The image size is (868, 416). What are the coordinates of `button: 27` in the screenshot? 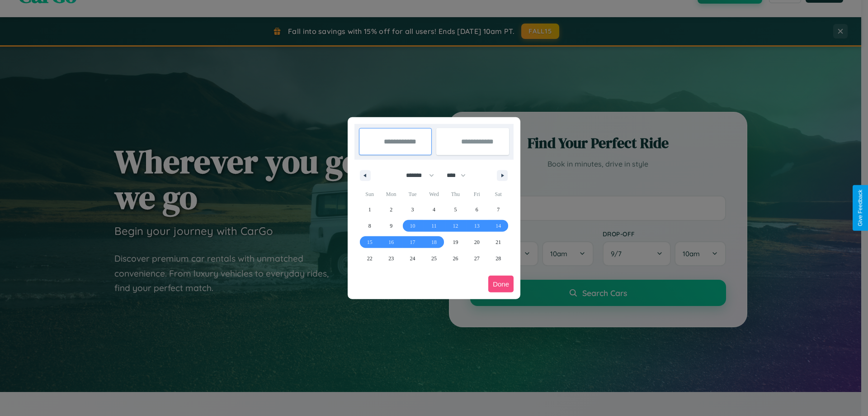 It's located at (477, 258).